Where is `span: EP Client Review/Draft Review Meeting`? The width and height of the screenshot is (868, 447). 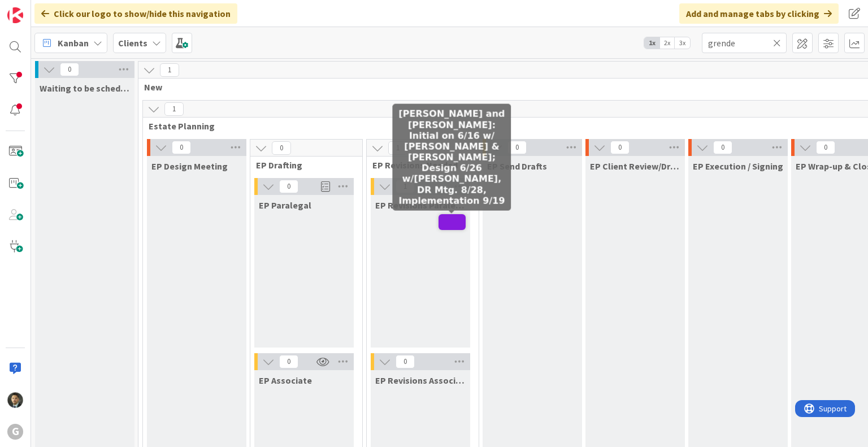 span: EP Client Review/Draft Review Meeting is located at coordinates (635, 166).